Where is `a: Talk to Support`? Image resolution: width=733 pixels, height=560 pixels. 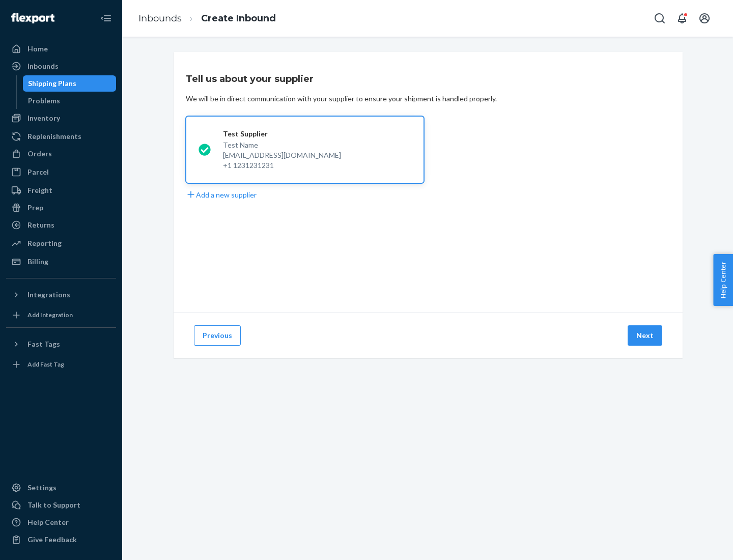
a: Talk to Support is located at coordinates (61, 505).